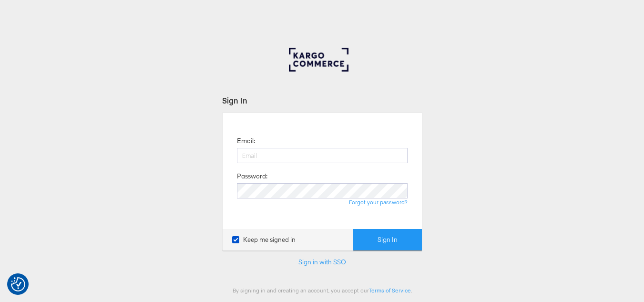 This screenshot has height=302, width=644. Describe the element at coordinates (322, 262) in the screenshot. I see `a: Sign in with SSO` at that location.